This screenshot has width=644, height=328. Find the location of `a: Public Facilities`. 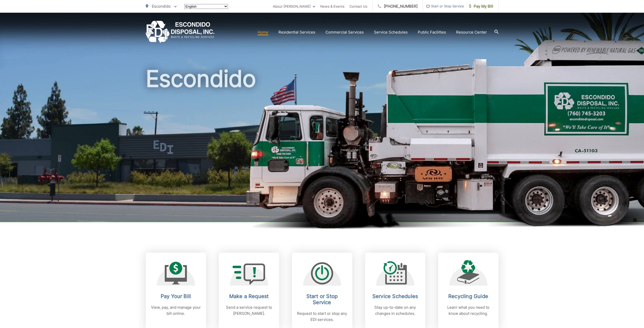

a: Public Facilities is located at coordinates (432, 32).